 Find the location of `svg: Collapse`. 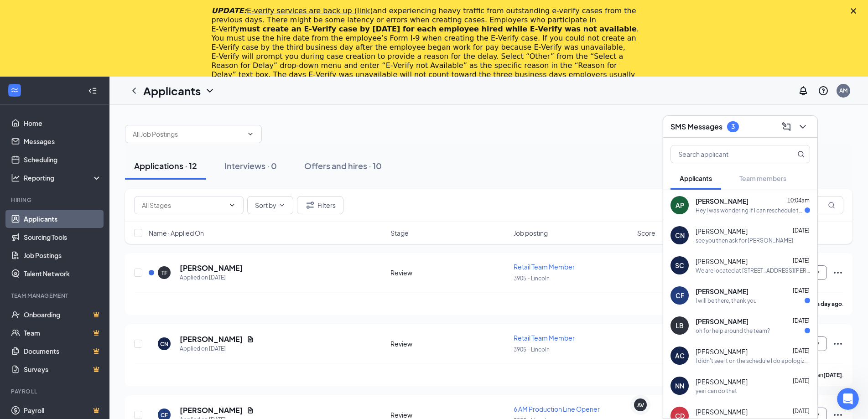

svg: Collapse is located at coordinates (93, 90).